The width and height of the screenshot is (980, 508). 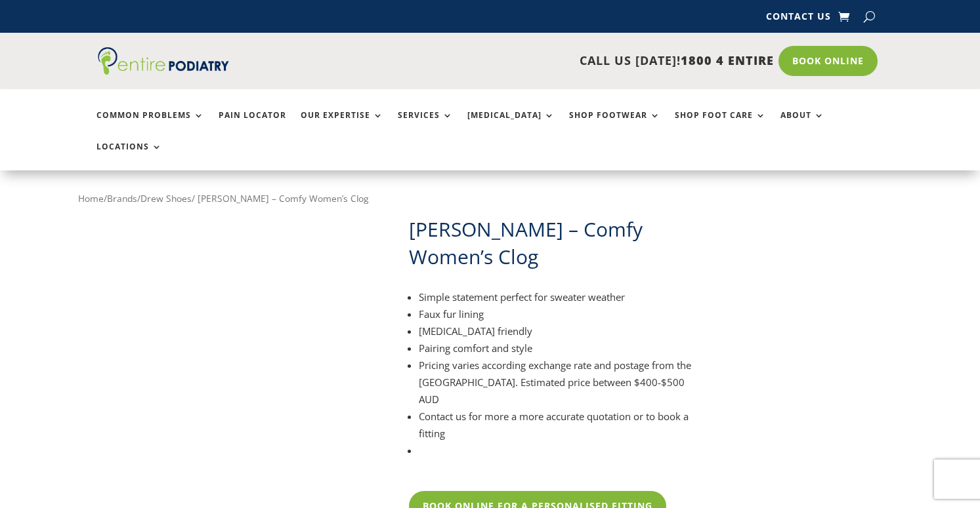 What do you see at coordinates (425, 125) in the screenshot?
I see `a: Services` at bounding box center [425, 125].